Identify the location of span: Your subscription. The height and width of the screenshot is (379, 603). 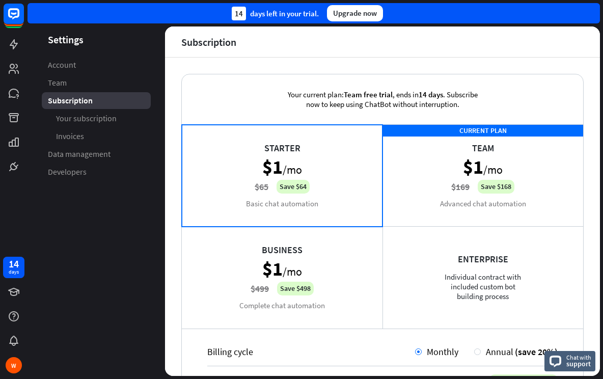
(86, 118).